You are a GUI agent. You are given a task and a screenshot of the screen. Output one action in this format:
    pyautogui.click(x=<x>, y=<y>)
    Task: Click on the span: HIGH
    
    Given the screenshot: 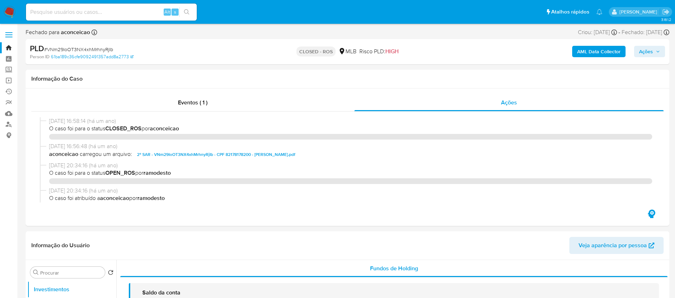 What is the action you would take?
    pyautogui.click(x=392, y=51)
    